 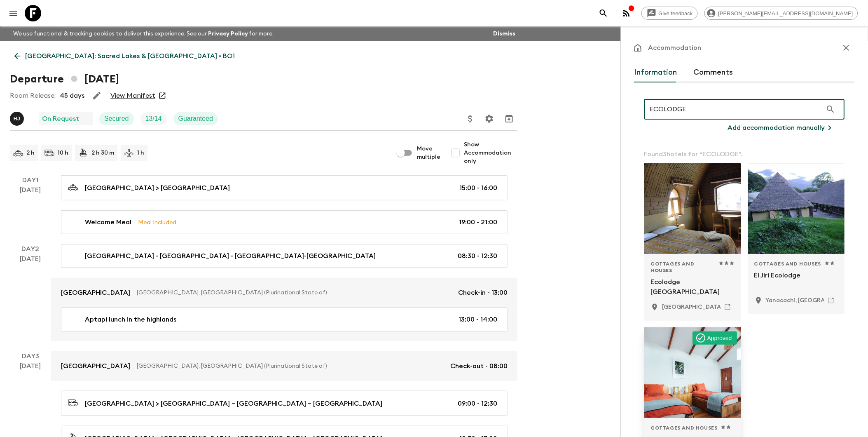 I want to click on p: Accommodation, so click(x=674, y=48).